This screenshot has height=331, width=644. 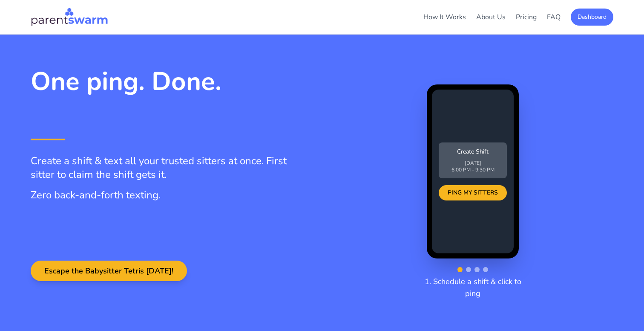 What do you see at coordinates (554, 17) in the screenshot?
I see `a: FAQ` at bounding box center [554, 17].